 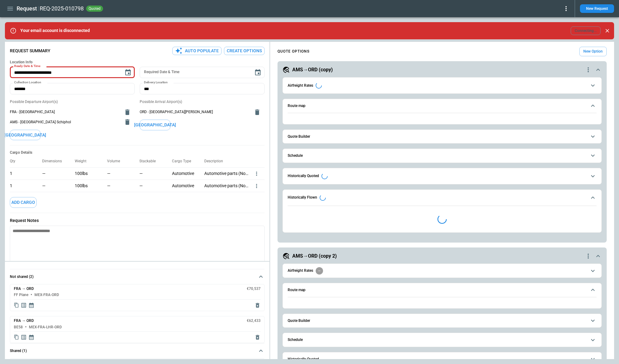 What do you see at coordinates (138, 314) in the screenshot?
I see `div: Not shared (2)` at bounding box center [138, 314].